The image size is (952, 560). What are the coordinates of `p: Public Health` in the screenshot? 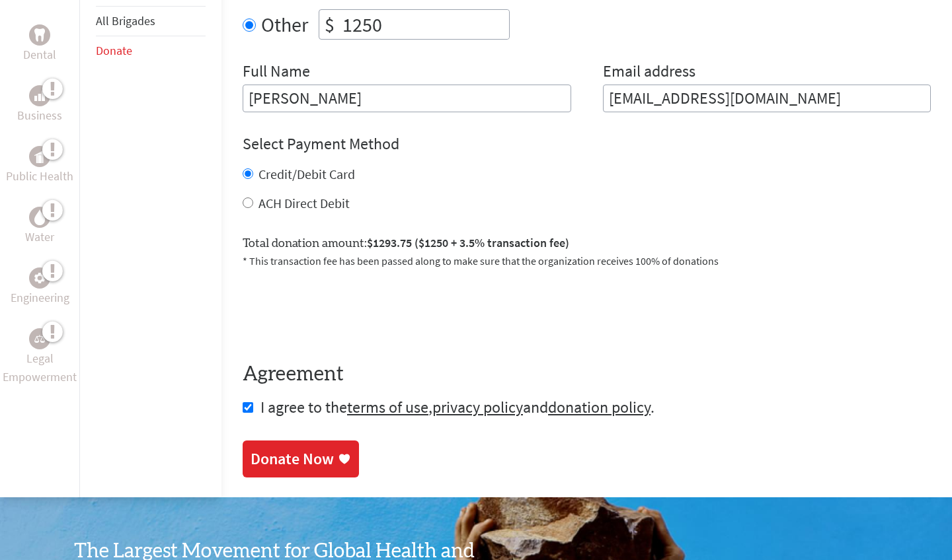 It's located at (40, 176).